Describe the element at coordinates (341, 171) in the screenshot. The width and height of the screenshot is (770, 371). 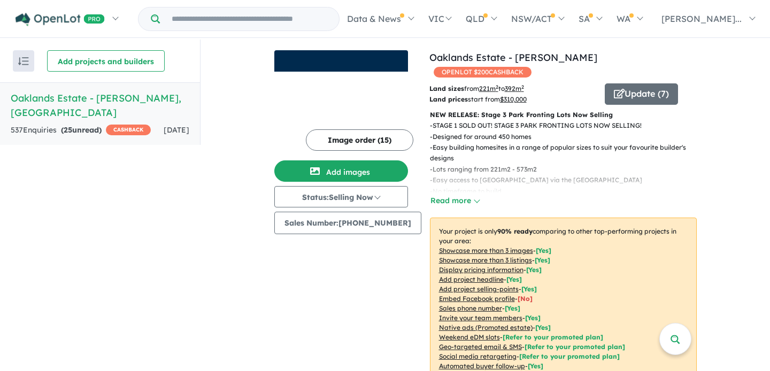
I see `button: Add images` at that location.